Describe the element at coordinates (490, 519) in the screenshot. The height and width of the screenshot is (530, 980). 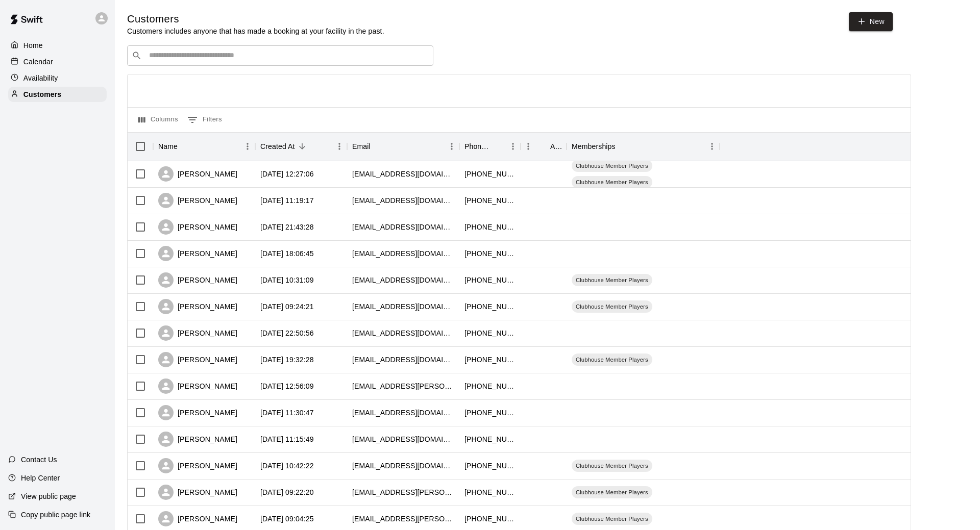
I see `div: +12158150359` at that location.